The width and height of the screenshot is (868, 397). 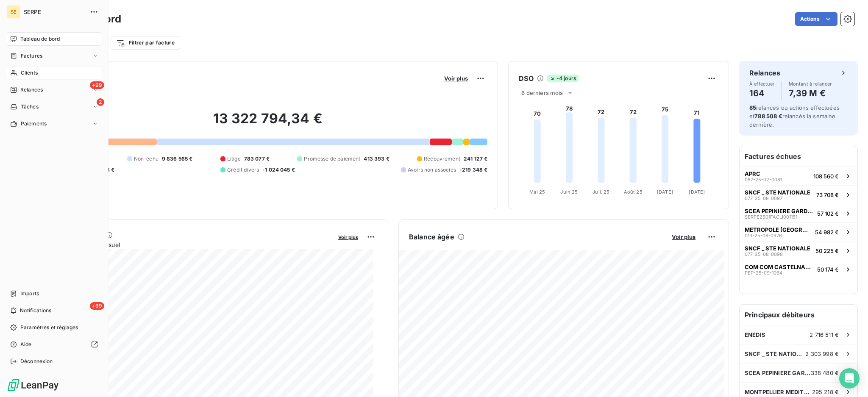 I want to click on span: 241 127 €, so click(x=476, y=159).